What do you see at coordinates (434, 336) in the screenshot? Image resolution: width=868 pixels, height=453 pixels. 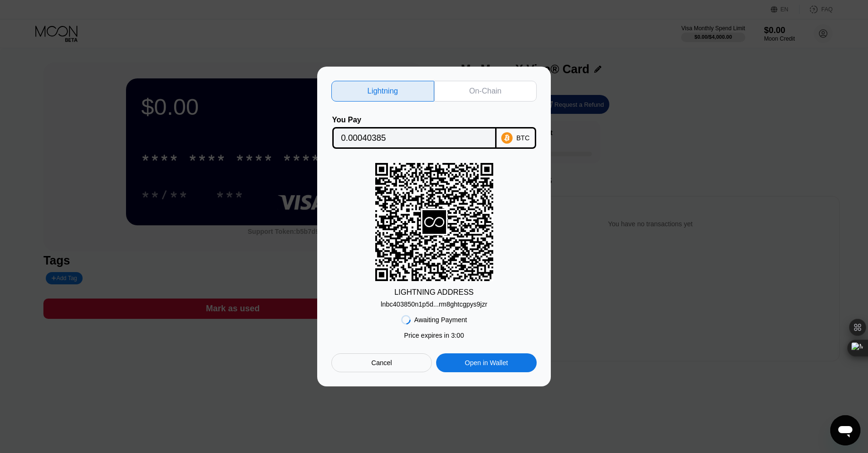 I see `div: Price expires in` at bounding box center [434, 336].